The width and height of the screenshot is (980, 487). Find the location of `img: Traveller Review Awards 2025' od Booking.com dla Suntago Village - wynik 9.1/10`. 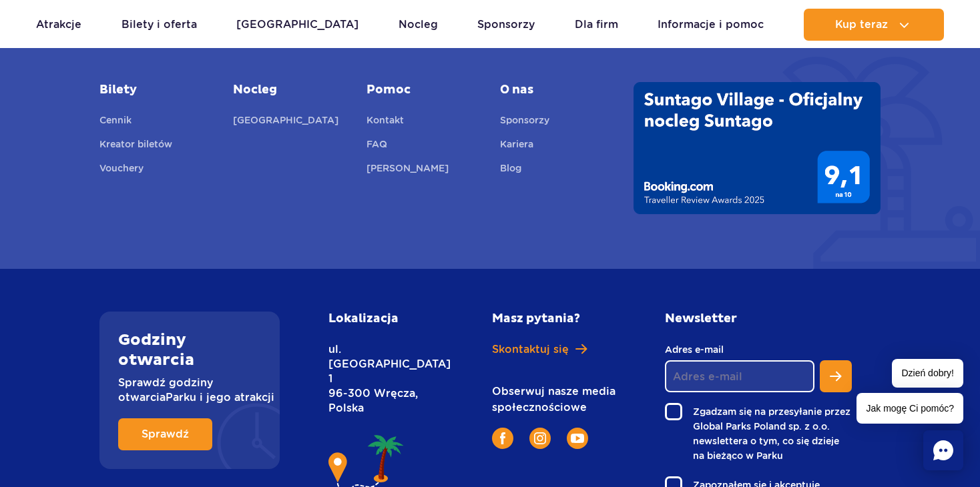

img: Traveller Review Awards 2025' od Booking.com dla Suntago Village - wynik 9.1/10 is located at coordinates (757, 148).